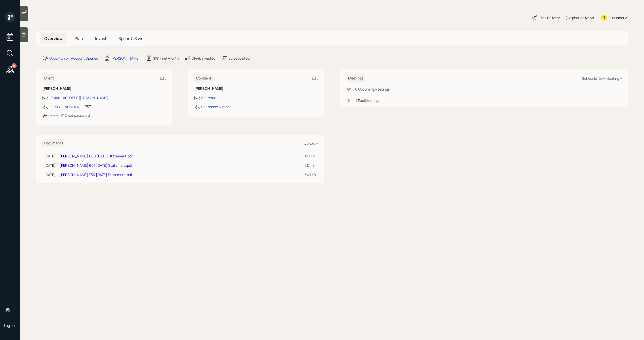 The height and width of the screenshot is (340, 644). Describe the element at coordinates (216, 107) in the screenshot. I see `div: Set phone number` at that location.